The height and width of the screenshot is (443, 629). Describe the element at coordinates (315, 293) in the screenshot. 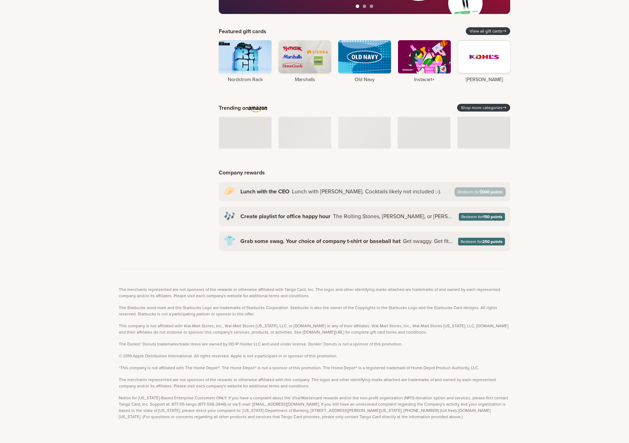

I see `p: The merchants represented are not sponsors of the rewards or otherwise affiliated with Tango Card...` at that location.